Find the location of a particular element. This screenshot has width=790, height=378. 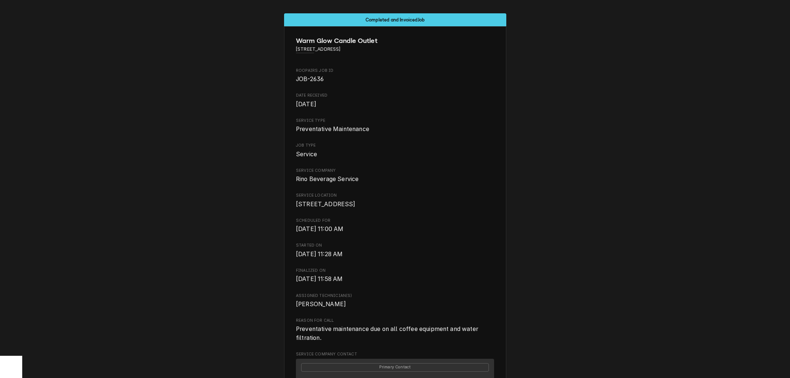

div: Status is located at coordinates (395, 20).